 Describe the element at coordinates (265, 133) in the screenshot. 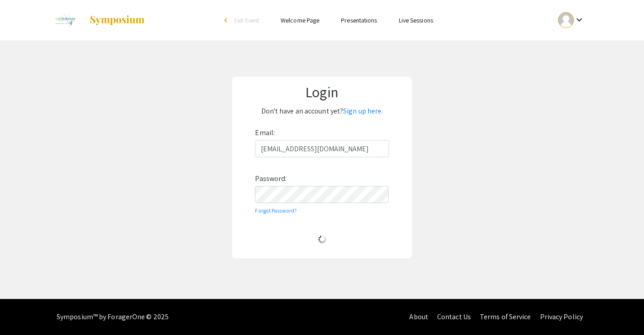

I see `label: Email:` at that location.